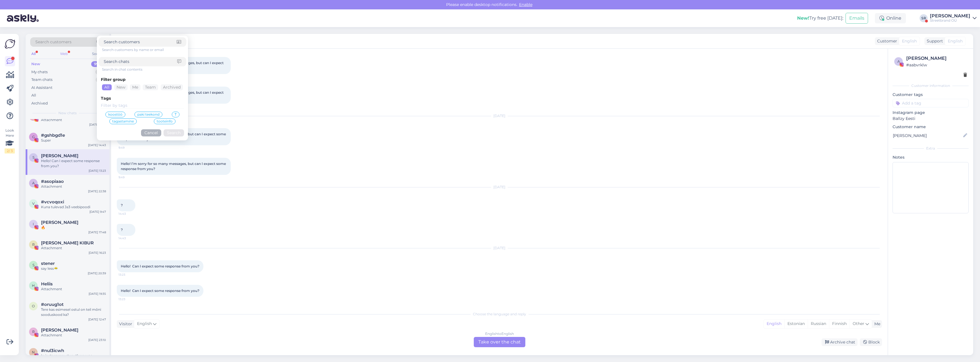 The height and width of the screenshot is (362, 980). Describe the element at coordinates (876, 324) in the screenshot. I see `div: Me` at that location.